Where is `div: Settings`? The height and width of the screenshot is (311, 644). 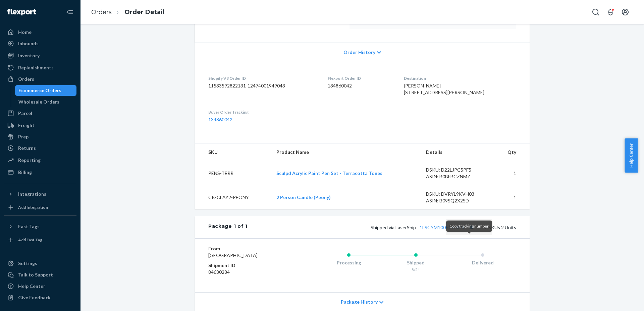
div: Settings is located at coordinates (28, 264).